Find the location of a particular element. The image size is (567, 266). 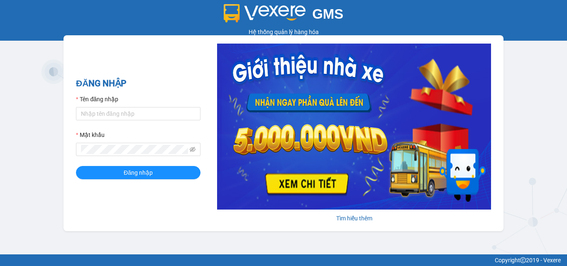

a: GMS is located at coordinates (283, 16).